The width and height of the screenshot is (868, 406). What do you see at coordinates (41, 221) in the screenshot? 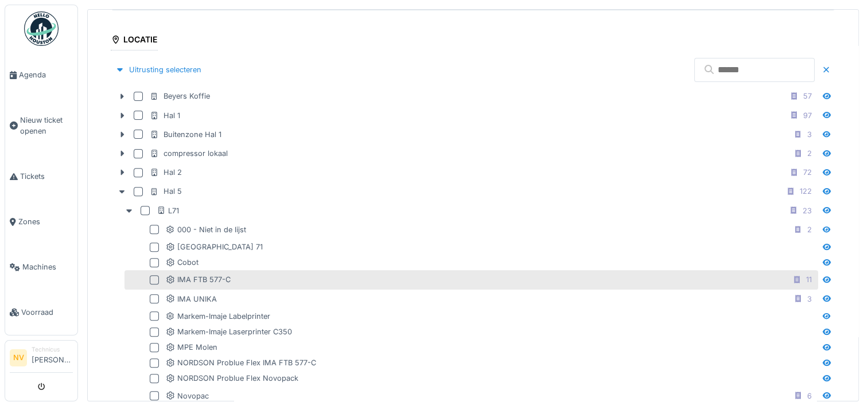
I see `a: Zones` at bounding box center [41, 221].